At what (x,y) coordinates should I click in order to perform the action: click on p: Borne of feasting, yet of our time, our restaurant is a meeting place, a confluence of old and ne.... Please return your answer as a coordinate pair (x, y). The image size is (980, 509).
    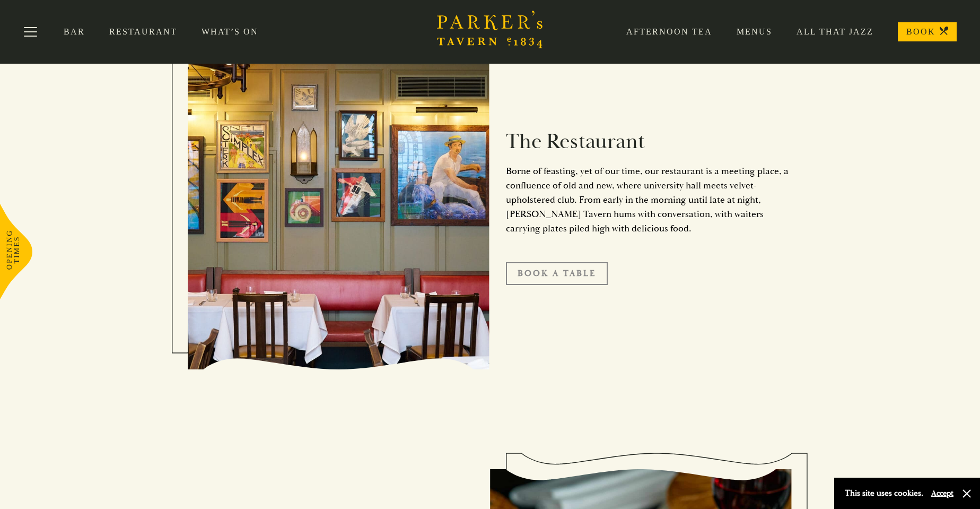
    Looking at the image, I should click on (649, 199).